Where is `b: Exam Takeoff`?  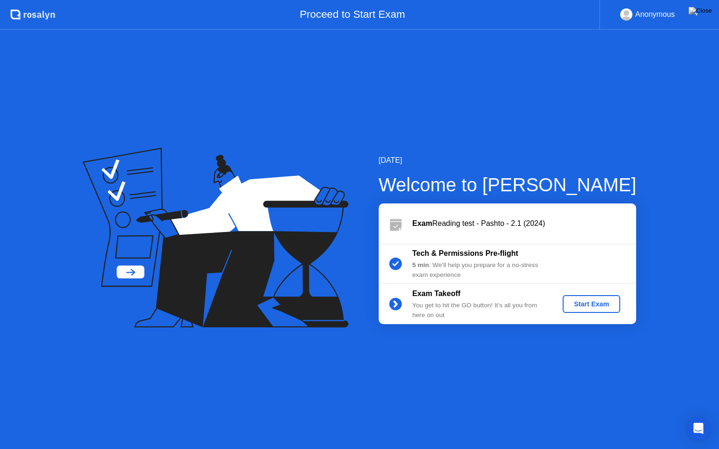 b: Exam Takeoff is located at coordinates (436, 293).